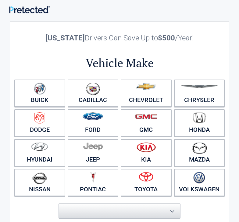 Image resolution: width=239 pixels, height=222 pixels. Describe the element at coordinates (146, 147) in the screenshot. I see `img: kia` at that location.